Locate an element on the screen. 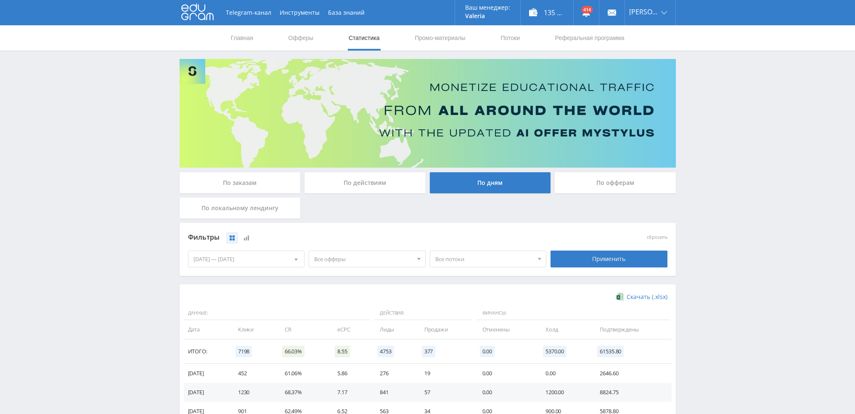  td: 7.17 is located at coordinates (350, 392).